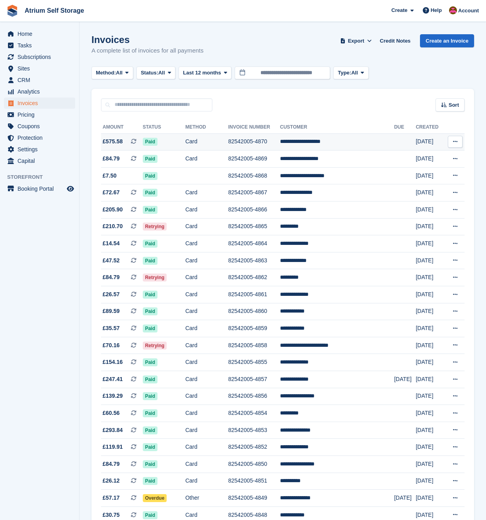 The image size is (486, 520). I want to click on img: stora-icon-8386f47178a22dfd0bd8f6a31ec36ba5ce8667c1dd55bd0f319d3a0aa187defe.svg, so click(12, 11).